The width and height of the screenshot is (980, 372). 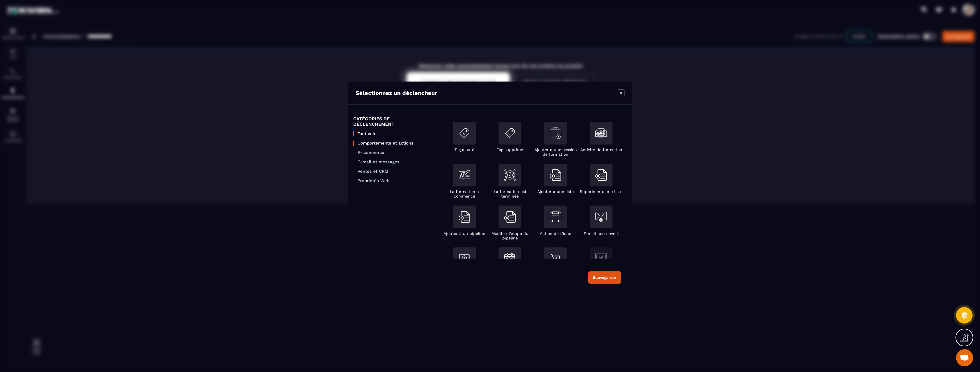 I want to click on img: formationIsStarted.svg, so click(x=465, y=175).